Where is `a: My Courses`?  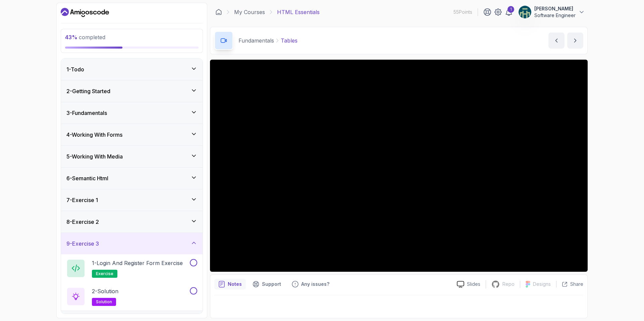
a: My Courses is located at coordinates (249, 12).